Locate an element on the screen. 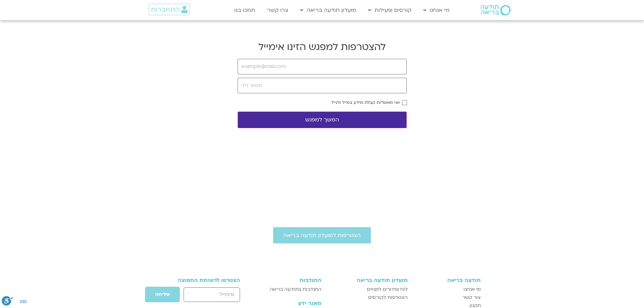 The height and width of the screenshot is (308, 644). a: מועדון תודעה בריאה is located at coordinates (328, 10).